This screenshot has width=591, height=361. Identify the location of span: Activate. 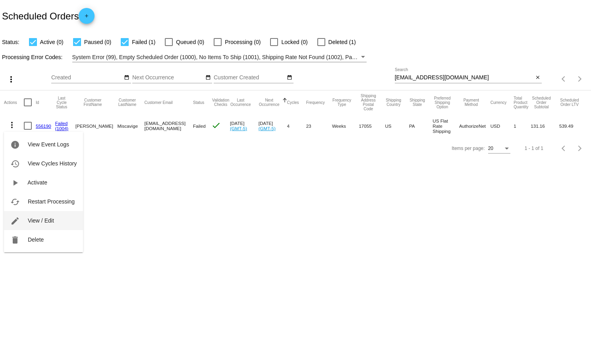
(37, 183).